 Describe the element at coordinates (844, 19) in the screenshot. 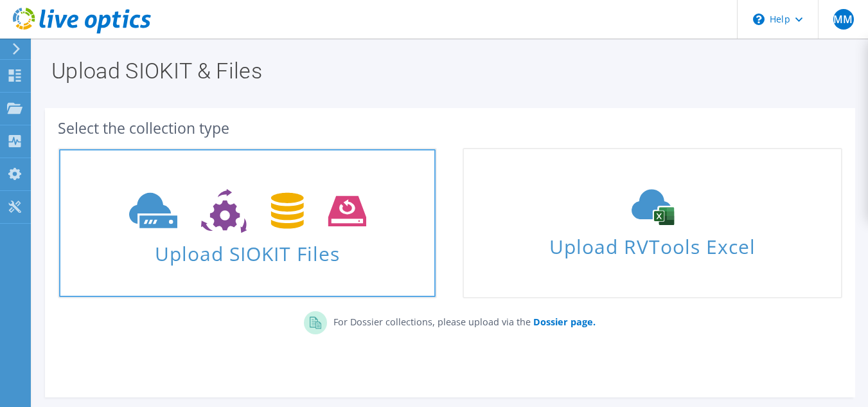

I see `span: MM` at that location.